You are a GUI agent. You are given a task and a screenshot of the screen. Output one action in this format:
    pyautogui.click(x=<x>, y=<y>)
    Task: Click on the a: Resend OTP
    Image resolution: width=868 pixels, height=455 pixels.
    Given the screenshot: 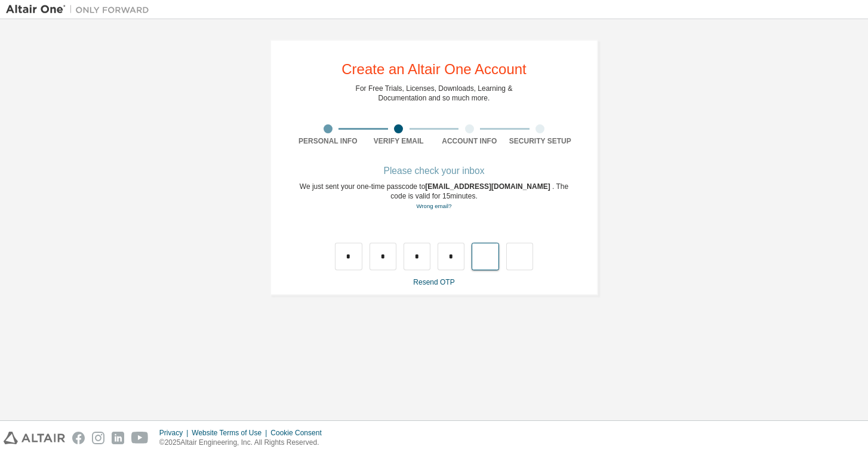 What is the action you would take?
    pyautogui.click(x=433, y=282)
    